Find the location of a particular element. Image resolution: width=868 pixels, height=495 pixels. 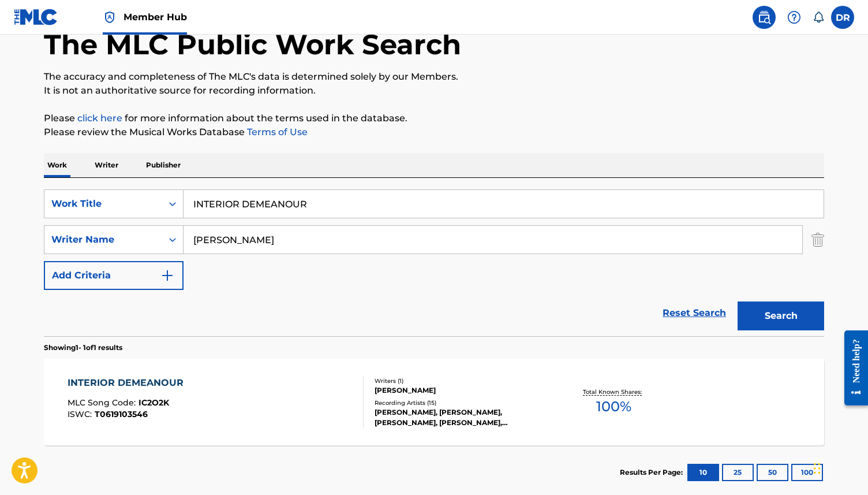

p: Please review the Musical Works Database is located at coordinates (434, 132).